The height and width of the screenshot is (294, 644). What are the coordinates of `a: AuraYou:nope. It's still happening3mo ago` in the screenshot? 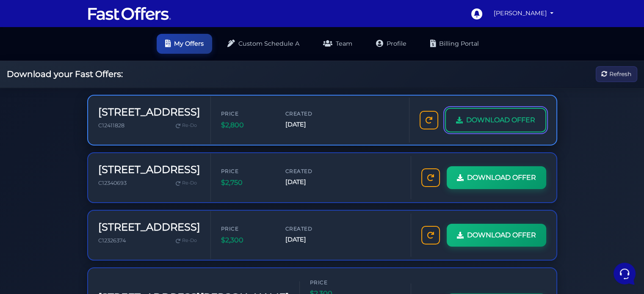 It's located at (85, 70).